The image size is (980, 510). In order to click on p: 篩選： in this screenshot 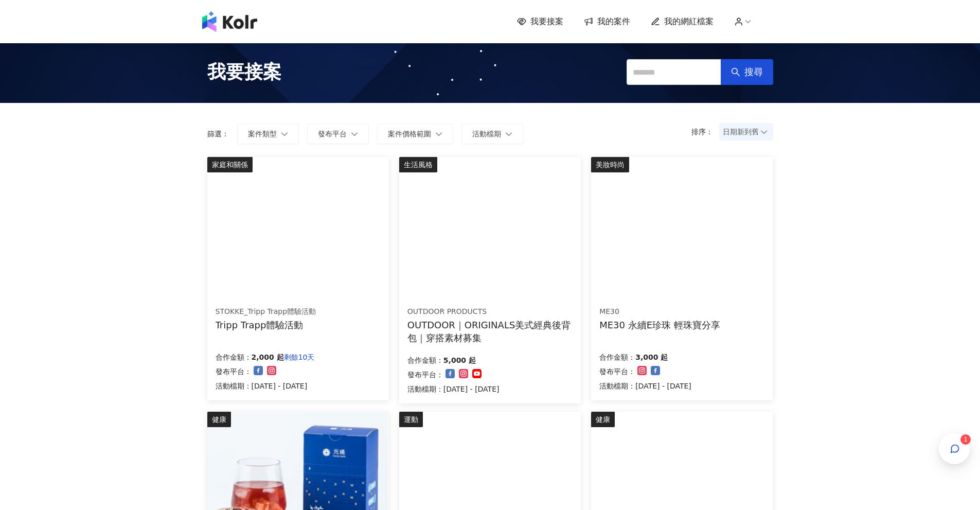, I will do `click(218, 134)`.